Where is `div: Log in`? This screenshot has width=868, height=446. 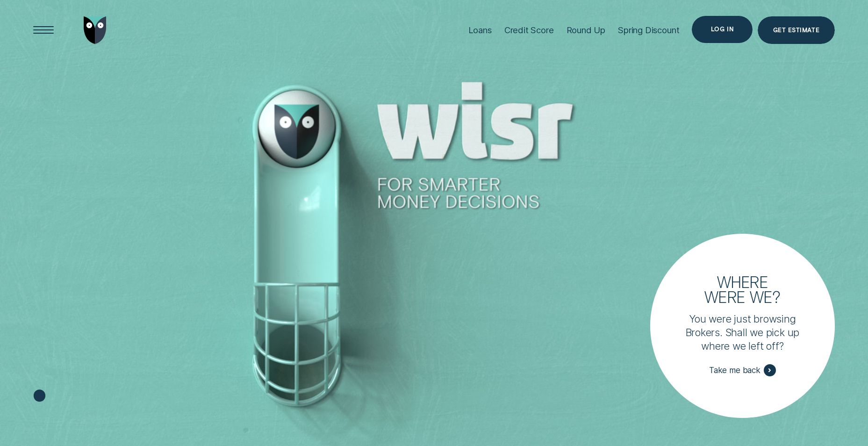 div: Log in is located at coordinates (722, 29).